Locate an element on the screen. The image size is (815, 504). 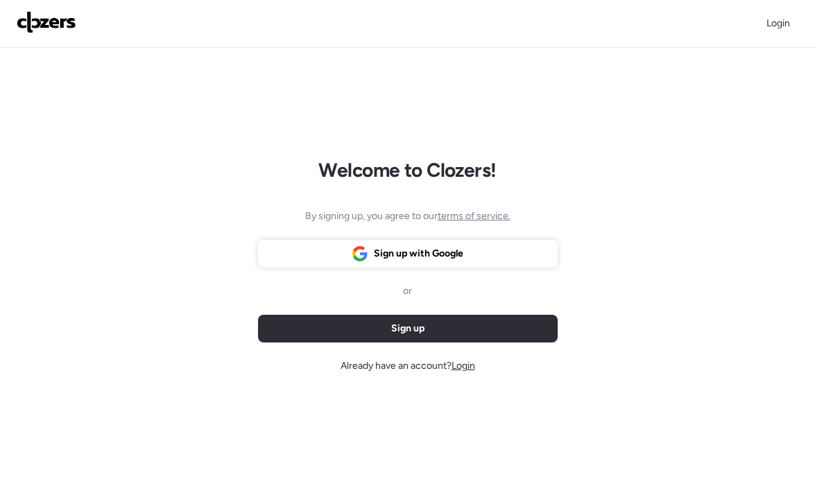
span: terms of service. is located at coordinates (474, 216).